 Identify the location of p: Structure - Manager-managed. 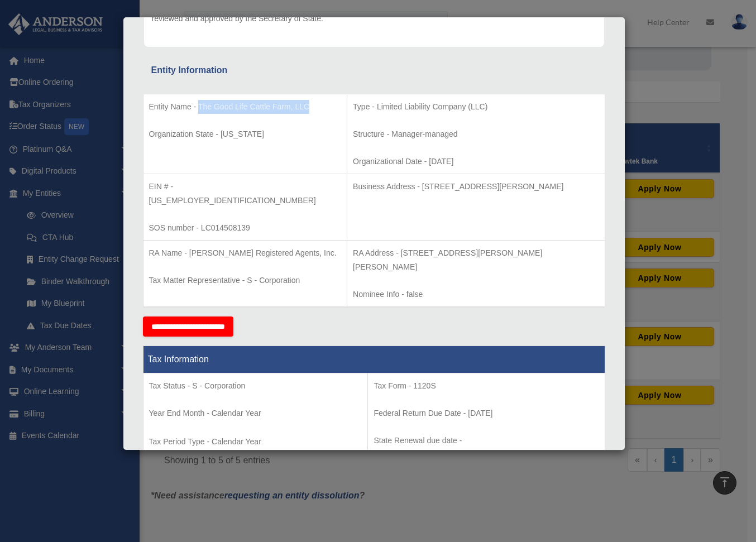
(475, 134).